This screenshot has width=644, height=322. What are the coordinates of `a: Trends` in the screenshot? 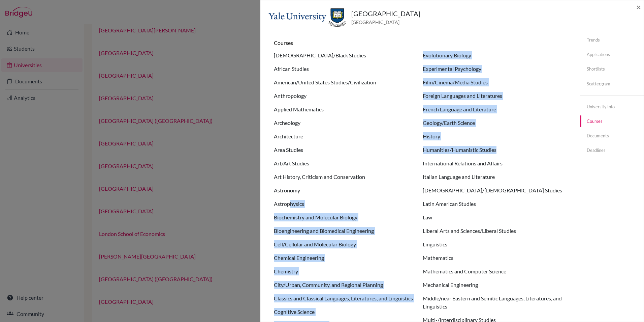 It's located at (612, 39).